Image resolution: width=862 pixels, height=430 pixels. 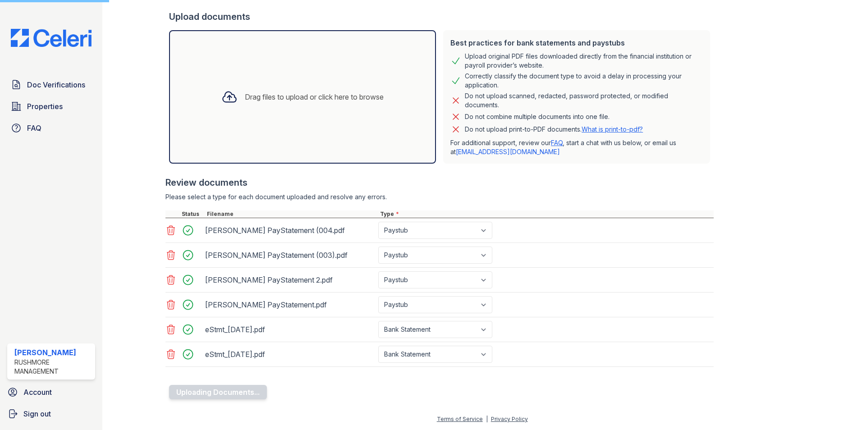 What do you see at coordinates (51, 414) in the screenshot?
I see `a: Sign out` at bounding box center [51, 414].